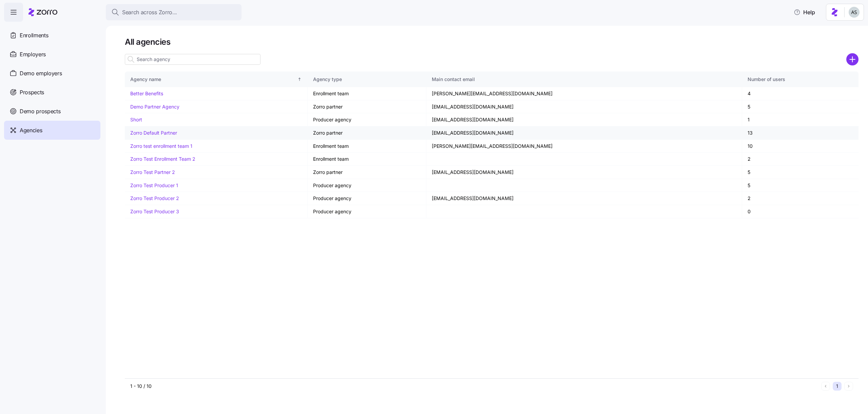 This screenshot has width=868, height=414. Describe the element at coordinates (52, 92) in the screenshot. I see `a: Prospects` at that location.